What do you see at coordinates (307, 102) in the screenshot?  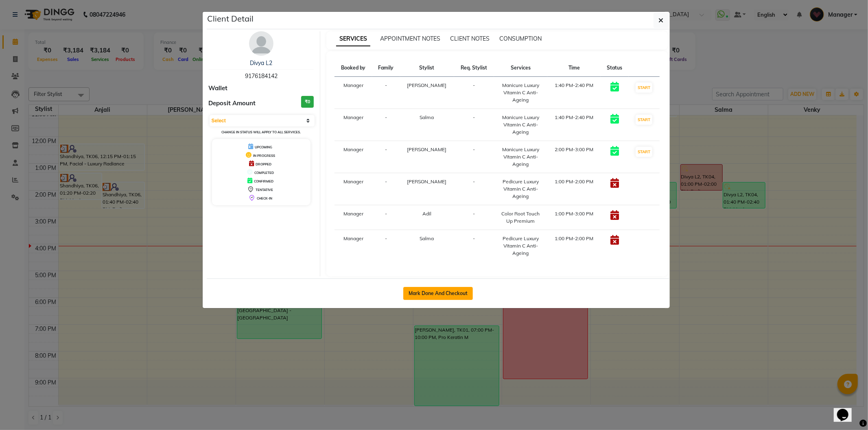 I see `h3: ₹0` at bounding box center [307, 102].